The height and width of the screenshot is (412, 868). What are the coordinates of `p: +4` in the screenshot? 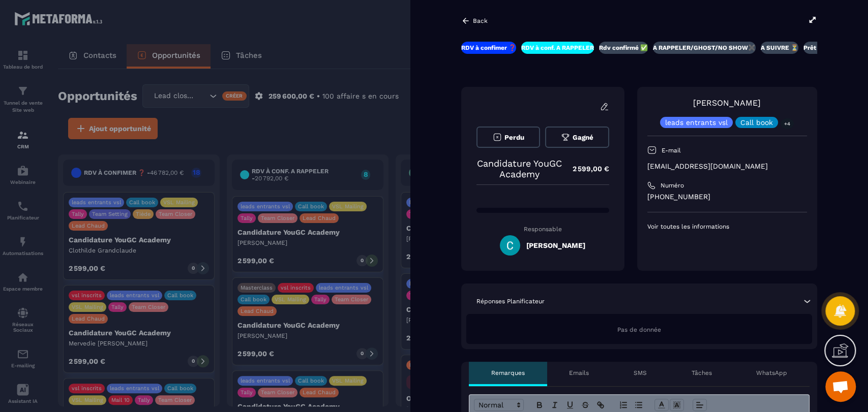 It's located at (787, 124).